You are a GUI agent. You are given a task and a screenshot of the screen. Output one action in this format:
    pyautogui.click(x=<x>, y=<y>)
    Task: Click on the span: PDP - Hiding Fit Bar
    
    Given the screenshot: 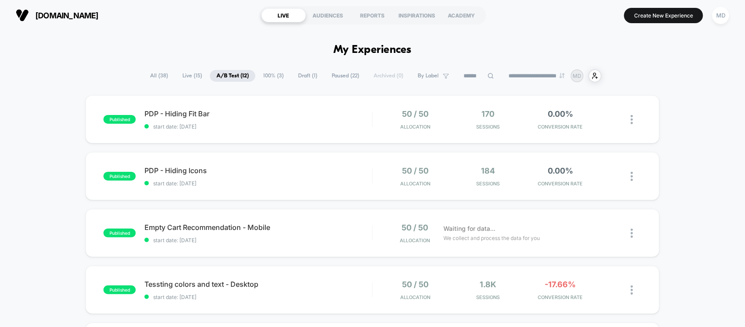 What is the action you would take?
    pyautogui.click(x=258, y=114)
    